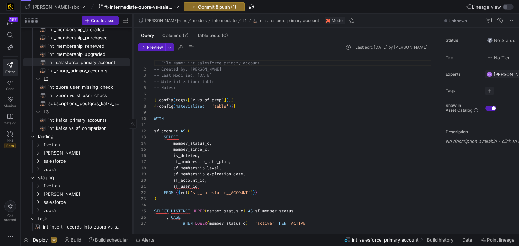 Image resolution: width=519 pixels, height=246 pixels. What do you see at coordinates (40, 240) in the screenshot?
I see `span: Deploy` at bounding box center [40, 240].